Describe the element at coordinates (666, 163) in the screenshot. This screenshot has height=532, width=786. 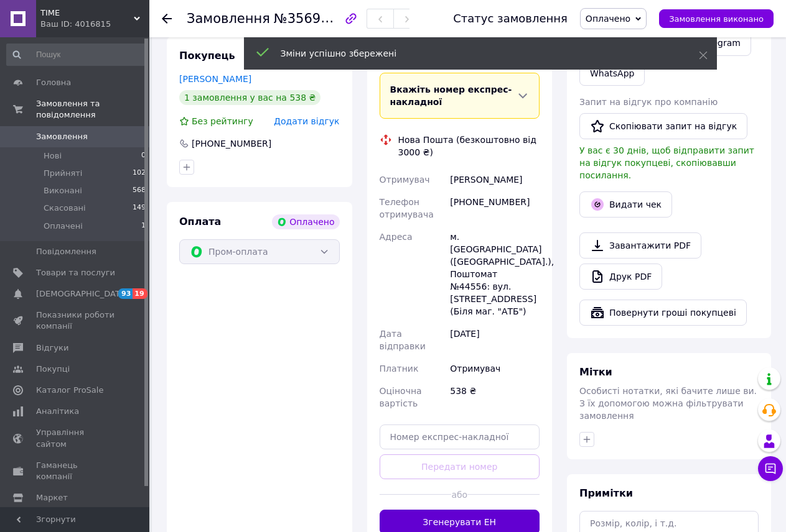
I see `span: У вас є 30 днів, щоб відправити запит на відгук покупцеві, скопіювавши посилання.` at that location.